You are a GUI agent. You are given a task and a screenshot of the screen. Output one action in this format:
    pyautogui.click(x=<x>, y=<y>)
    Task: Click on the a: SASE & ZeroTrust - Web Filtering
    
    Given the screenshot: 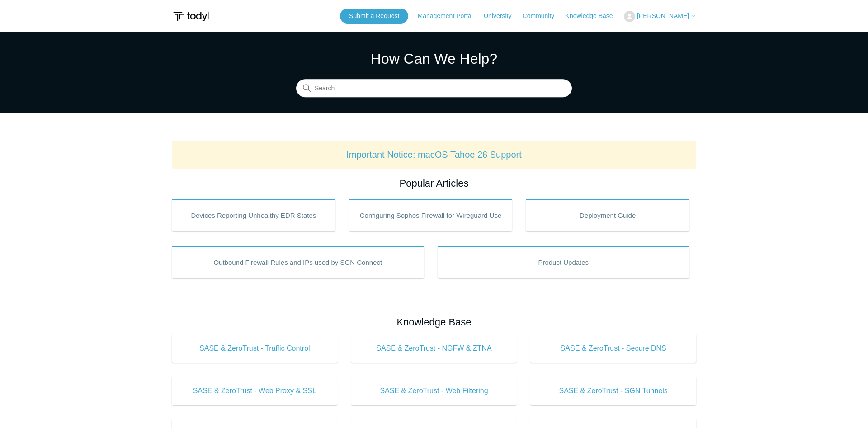 What is the action you would take?
    pyautogui.click(x=434, y=391)
    